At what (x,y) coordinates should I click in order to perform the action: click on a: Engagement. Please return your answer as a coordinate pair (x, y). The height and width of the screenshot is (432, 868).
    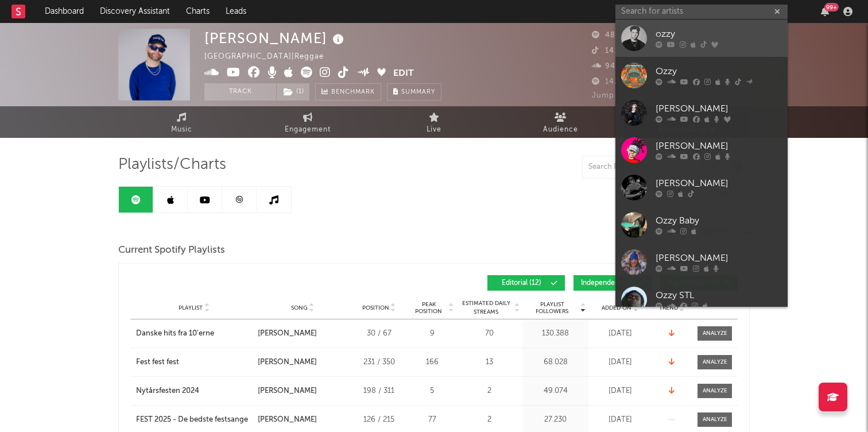
    Looking at the image, I should click on (308, 122).